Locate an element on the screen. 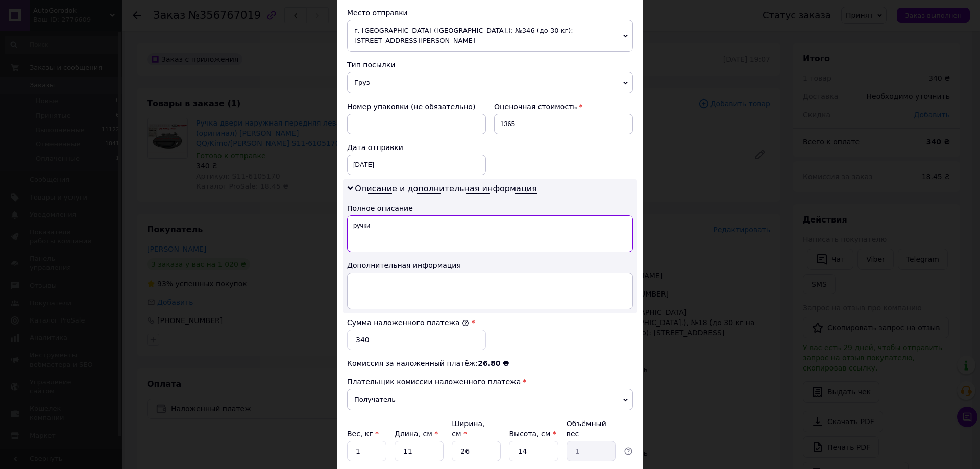 The height and width of the screenshot is (469, 980). span: Тип посылки is located at coordinates (371, 65).